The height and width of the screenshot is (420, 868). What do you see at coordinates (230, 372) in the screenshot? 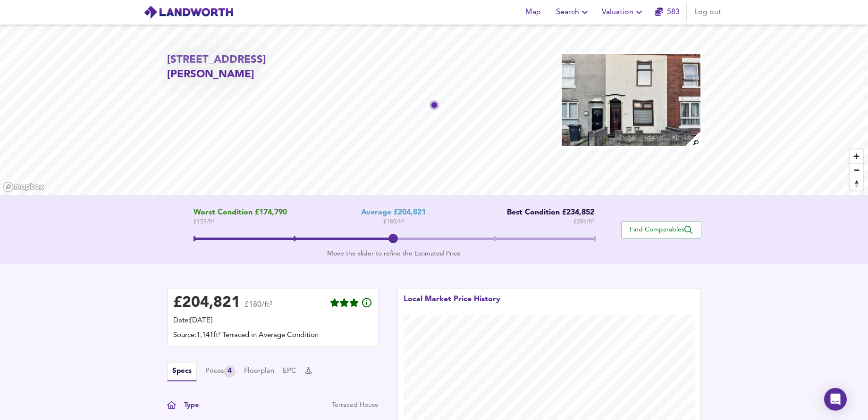
I see `div: 4` at bounding box center [230, 372].